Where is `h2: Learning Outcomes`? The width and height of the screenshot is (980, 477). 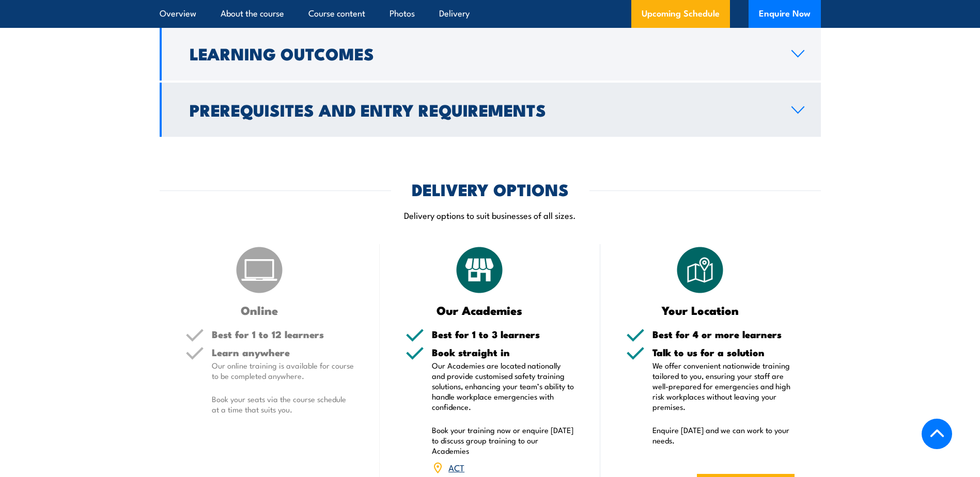
h2: Learning Outcomes is located at coordinates (482, 53).